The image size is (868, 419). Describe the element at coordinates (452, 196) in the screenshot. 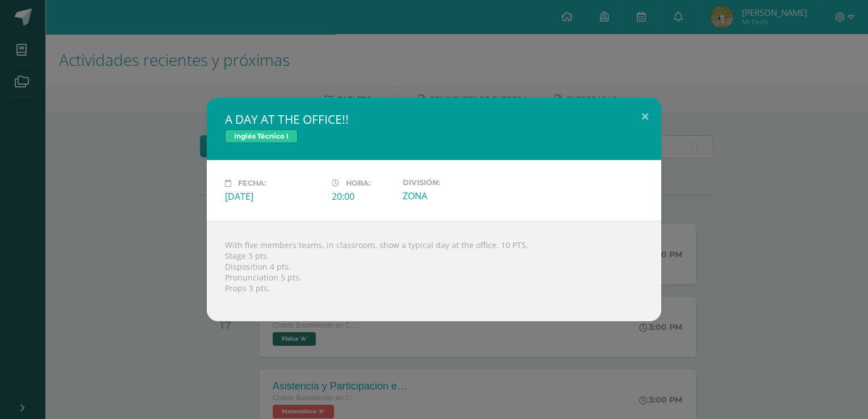

I see `div: ZONA` at that location.